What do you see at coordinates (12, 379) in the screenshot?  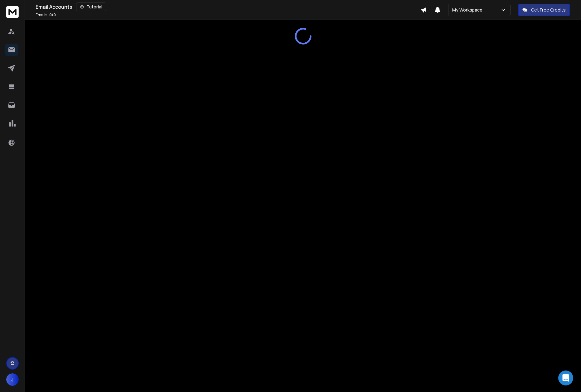 I see `span: J` at bounding box center [12, 379].